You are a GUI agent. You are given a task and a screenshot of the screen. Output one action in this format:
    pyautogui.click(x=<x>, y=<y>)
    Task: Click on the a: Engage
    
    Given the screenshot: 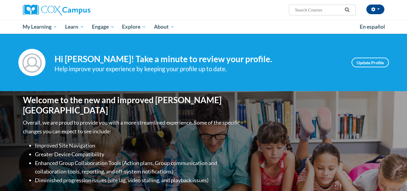 What is the action you would take?
    pyautogui.click(x=103, y=27)
    